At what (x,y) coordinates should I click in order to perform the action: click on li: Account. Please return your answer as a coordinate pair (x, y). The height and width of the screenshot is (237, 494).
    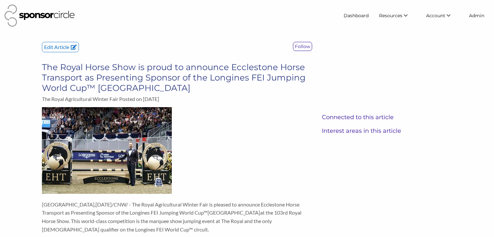
    Looking at the image, I should click on (442, 16).